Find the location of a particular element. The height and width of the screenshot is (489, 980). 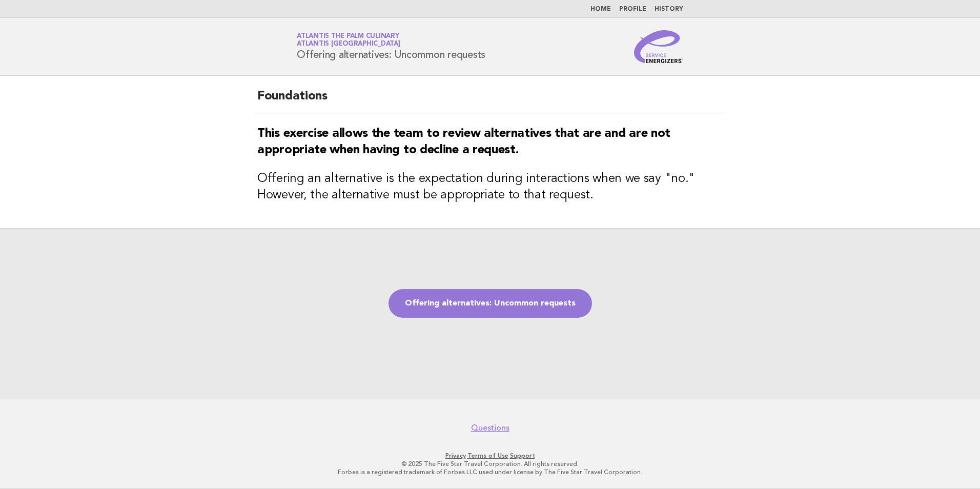

p: Forbes is a registered trademark of Forbes LLC used under license by The Five Star Travel Corpora... is located at coordinates (490, 472).